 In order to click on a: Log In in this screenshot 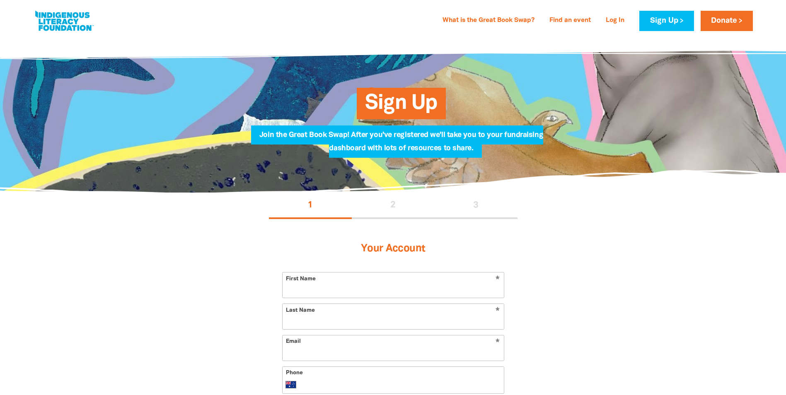, I will do `click(615, 21)`.